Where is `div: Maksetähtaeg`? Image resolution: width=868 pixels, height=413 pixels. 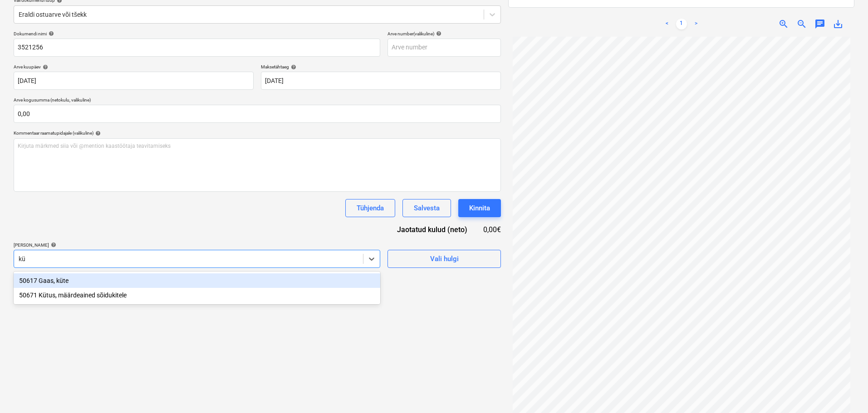 div: Maksetähtaeg is located at coordinates (381, 67).